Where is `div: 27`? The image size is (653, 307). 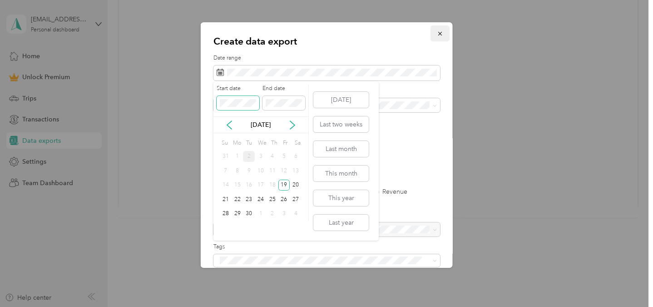 div: 27 is located at coordinates (296, 199).